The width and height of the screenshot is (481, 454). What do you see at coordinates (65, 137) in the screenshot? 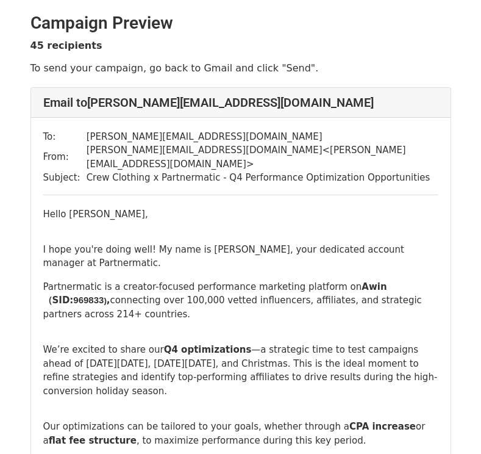
I see `td: To:` at bounding box center [65, 137].